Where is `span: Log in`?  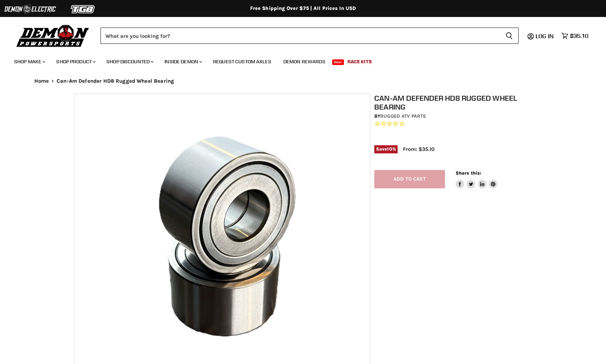 span: Log in is located at coordinates (545, 36).